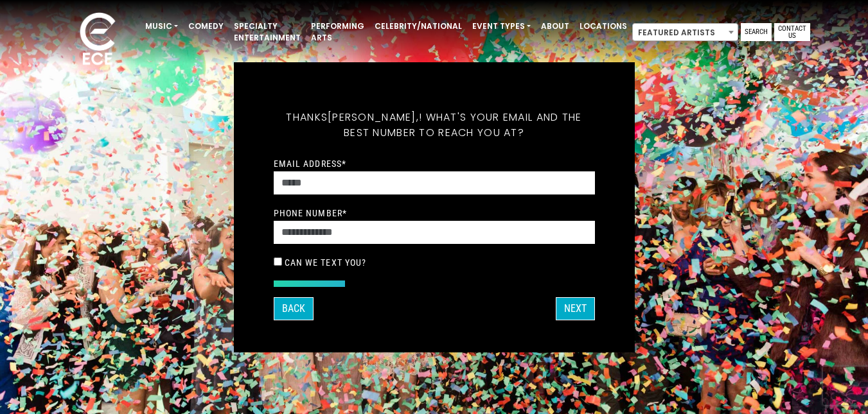 This screenshot has height=414, width=868. I want to click on a: Music, so click(161, 26).